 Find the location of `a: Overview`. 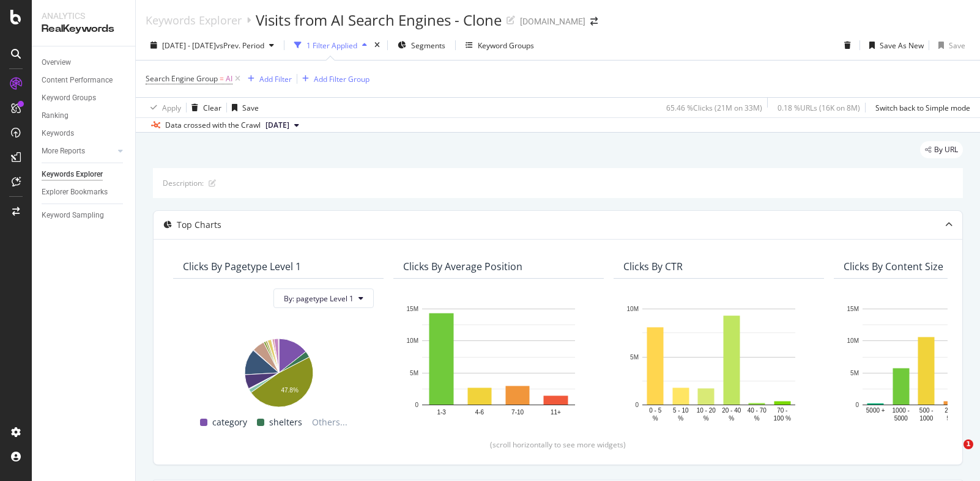

a: Overview is located at coordinates (84, 63).